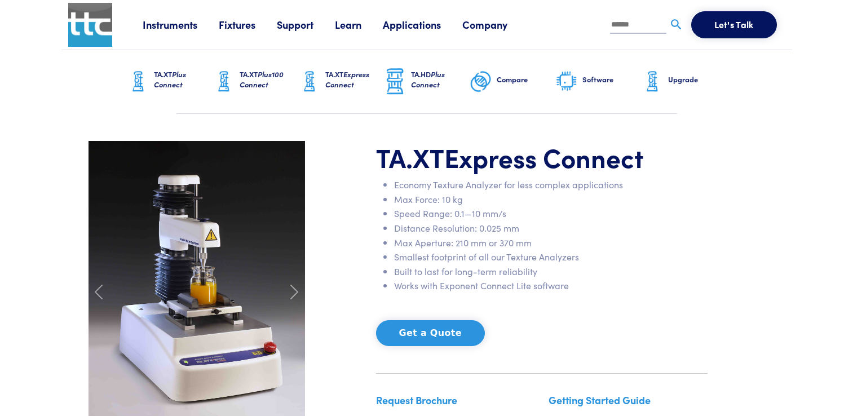 Image resolution: width=853 pixels, height=416 pixels. What do you see at coordinates (395, 82) in the screenshot?
I see `img: ta-hd-graphic.png` at bounding box center [395, 82].